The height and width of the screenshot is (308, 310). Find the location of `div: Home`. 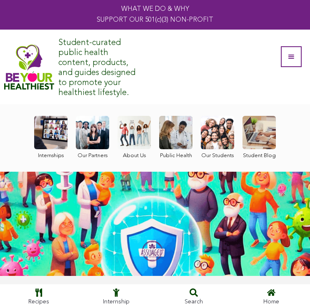

div: Home is located at coordinates (271, 301).